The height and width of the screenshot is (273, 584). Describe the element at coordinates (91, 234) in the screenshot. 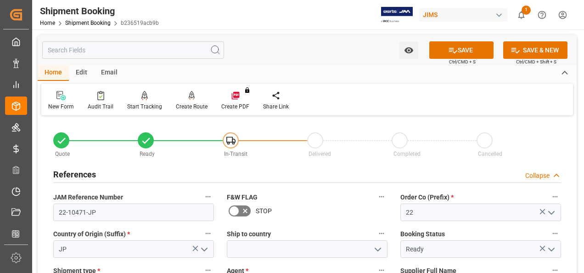

I see `span: Country of Origin (Suffix)` at that location.